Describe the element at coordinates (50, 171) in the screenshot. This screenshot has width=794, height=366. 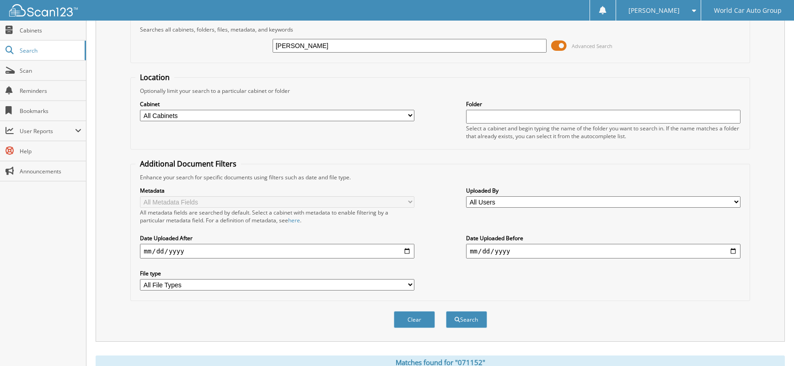
I see `span: Announcements` at that location.